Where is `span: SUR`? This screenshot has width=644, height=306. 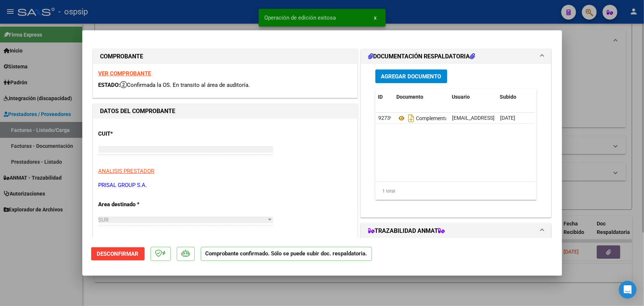 span: SUR is located at coordinates (104, 220).